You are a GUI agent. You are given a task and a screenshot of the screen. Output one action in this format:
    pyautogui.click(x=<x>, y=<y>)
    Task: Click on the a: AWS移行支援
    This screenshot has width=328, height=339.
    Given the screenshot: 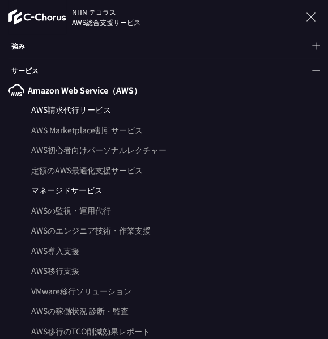 What is the action you would take?
    pyautogui.click(x=55, y=271)
    